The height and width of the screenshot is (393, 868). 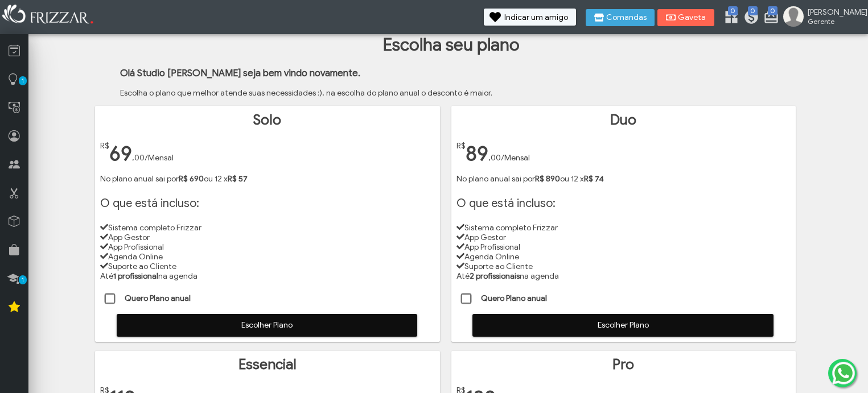 I want to click on h1: Escolha seu plano, so click(x=451, y=45).